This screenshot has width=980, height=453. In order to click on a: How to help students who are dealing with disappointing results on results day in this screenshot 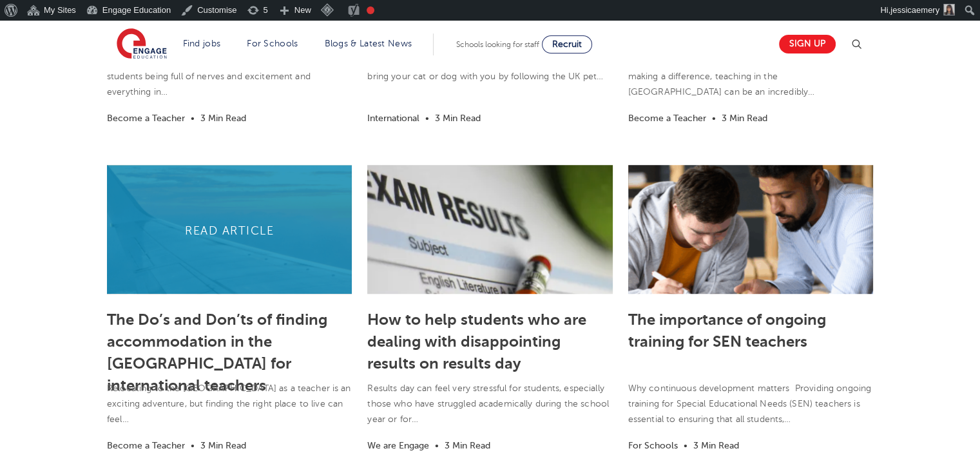, I will do `click(477, 342)`.